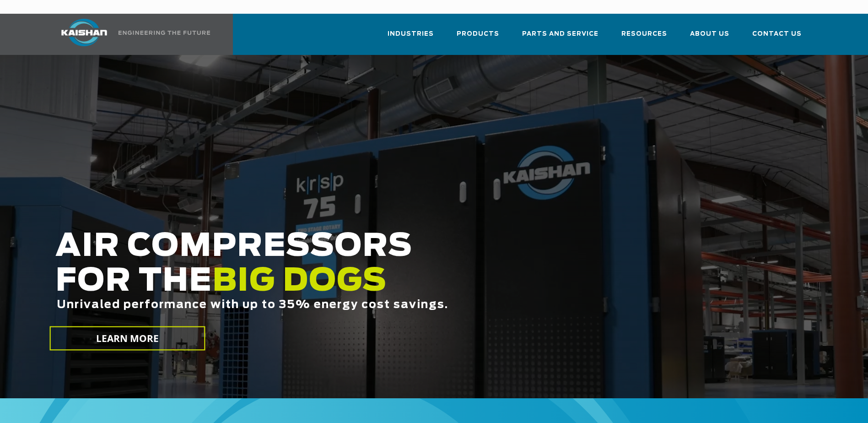 Image resolution: width=868 pixels, height=423 pixels. I want to click on a: Parts and Service, so click(560, 38).